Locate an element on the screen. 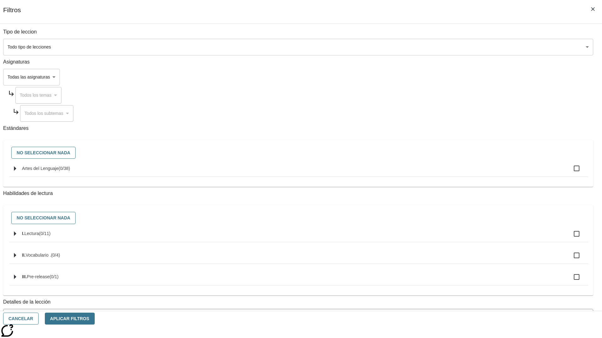 Image resolution: width=602 pixels, height=338 pixels. span: Artes del Lenguaje is located at coordinates (40, 169).